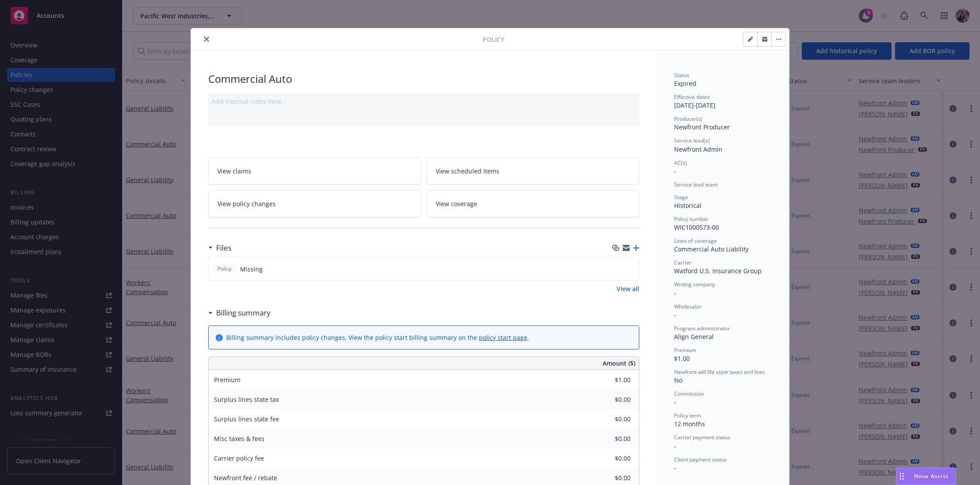 This screenshot has width=980, height=485. I want to click on span: Surplus lines state tax, so click(246, 399).